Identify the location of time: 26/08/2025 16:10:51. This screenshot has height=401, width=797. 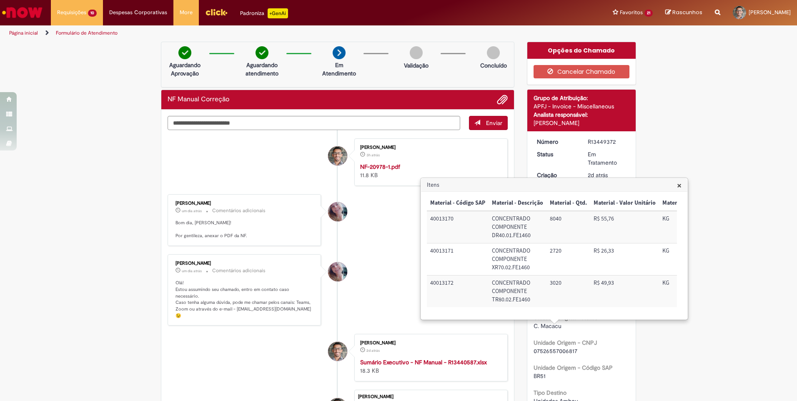
(373, 351).